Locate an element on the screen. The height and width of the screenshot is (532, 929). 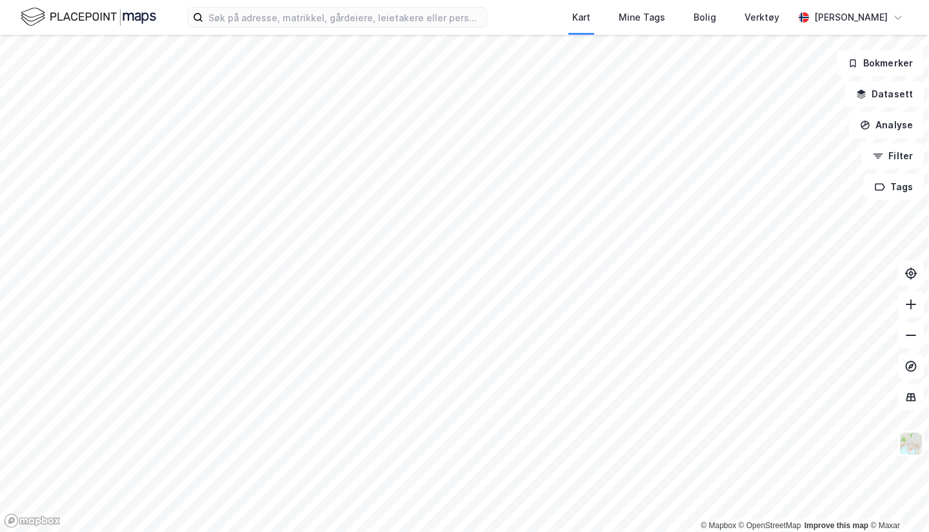
a: OpenStreetMap is located at coordinates (769, 526).